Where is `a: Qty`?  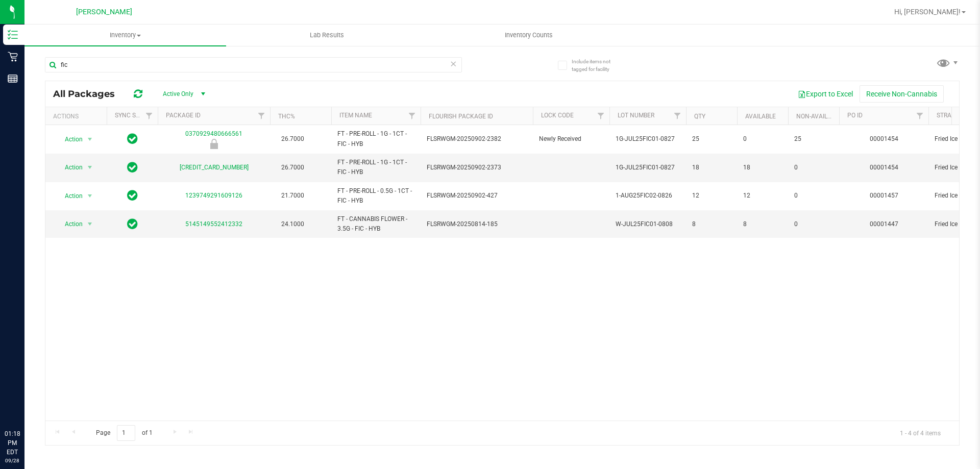
a: Qty is located at coordinates (700, 116).